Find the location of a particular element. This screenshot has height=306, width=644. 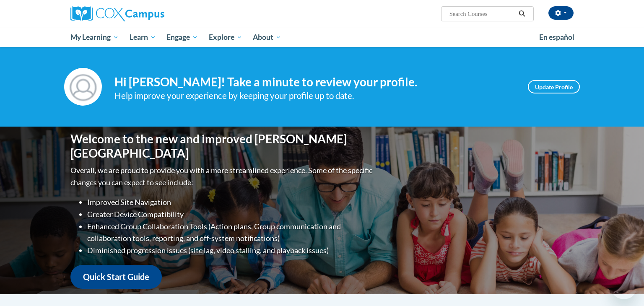

li: Improved Site Navigation is located at coordinates (230, 202).